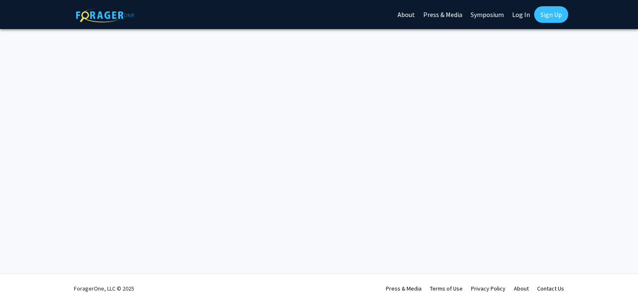  Describe the element at coordinates (404, 289) in the screenshot. I see `a: Press & Media` at that location.